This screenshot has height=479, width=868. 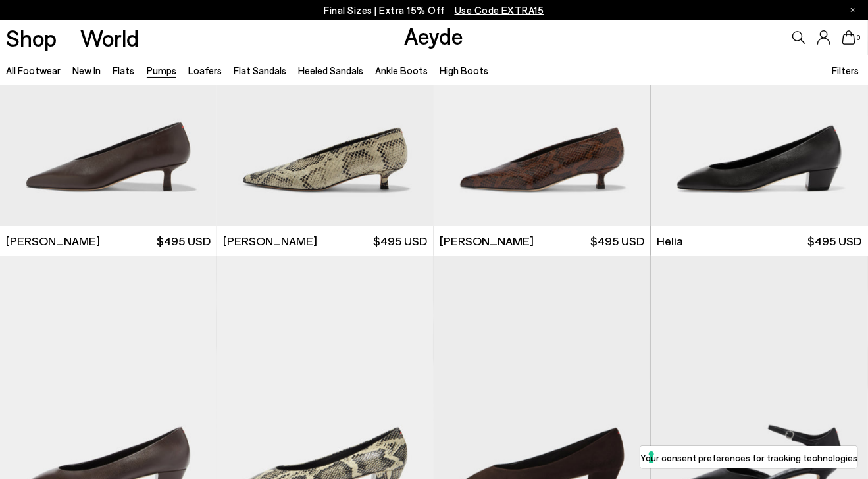 I want to click on a: 0, so click(x=848, y=37).